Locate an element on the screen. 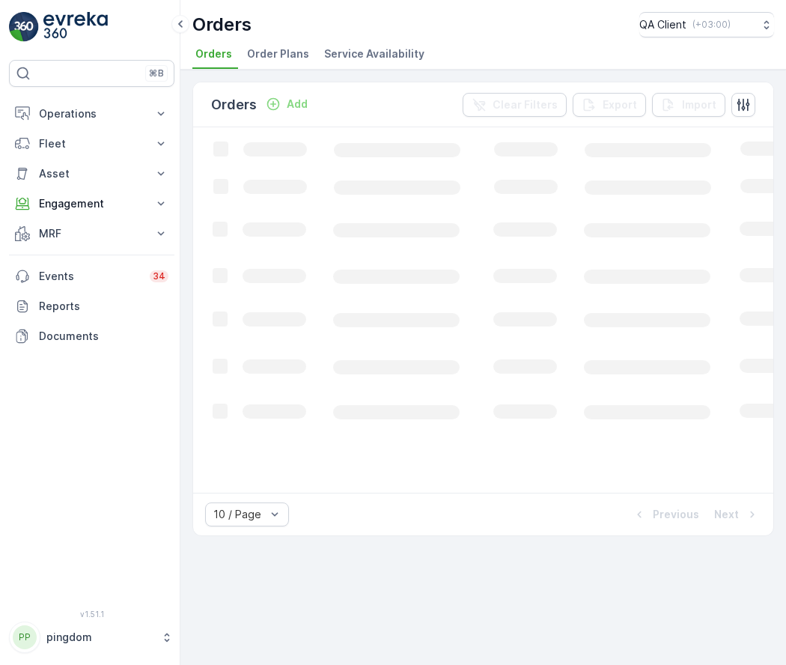 This screenshot has width=786, height=665. p: Reports is located at coordinates (103, 306).